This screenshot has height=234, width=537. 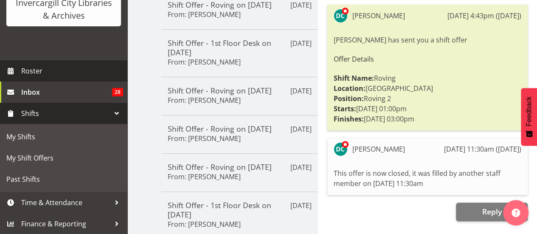 I want to click on a: Past Shifts, so click(x=64, y=179).